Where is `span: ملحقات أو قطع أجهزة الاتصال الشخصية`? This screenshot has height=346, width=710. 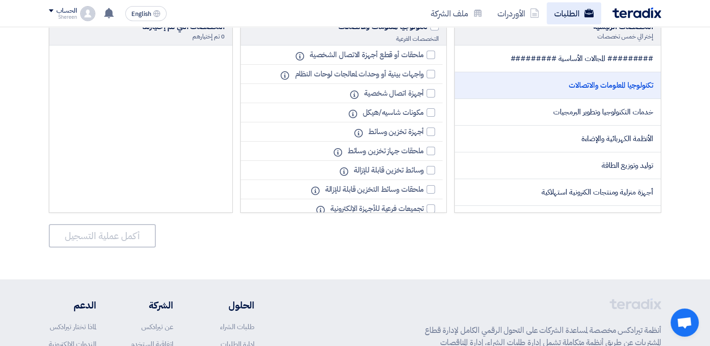
span: ملحقات أو قطع أجهزة الاتصال الشخصية is located at coordinates (367, 55).